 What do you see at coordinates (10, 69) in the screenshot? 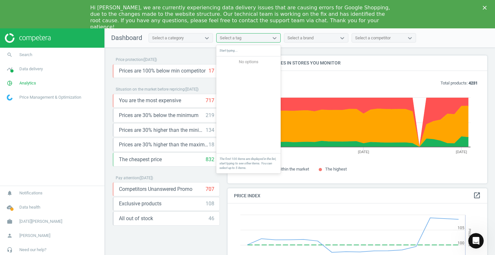
I see `i: timeline` at bounding box center [10, 69].